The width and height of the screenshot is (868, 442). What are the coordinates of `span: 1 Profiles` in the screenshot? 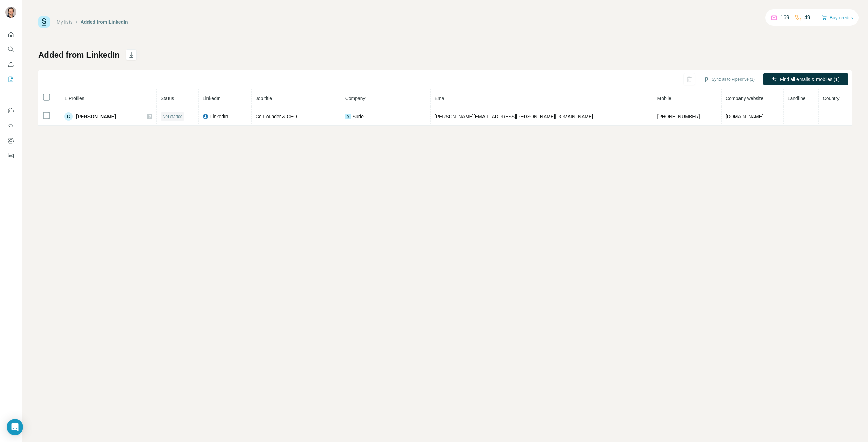 It's located at (74, 98).